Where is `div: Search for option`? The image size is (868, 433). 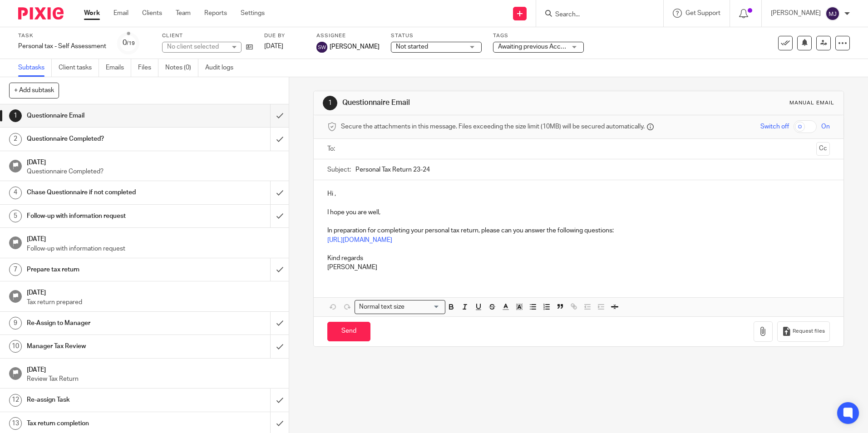
div: Search for option is located at coordinates (400, 307).